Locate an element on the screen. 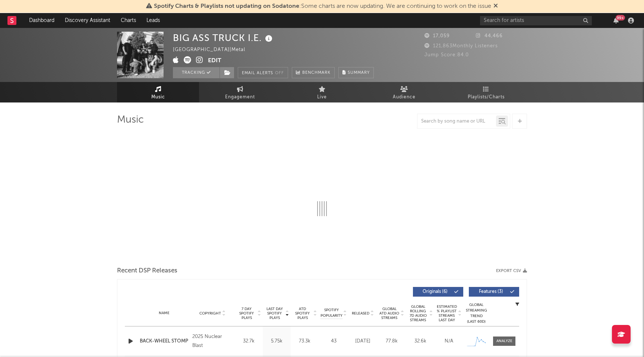  span: 44,466 is located at coordinates (489, 36).